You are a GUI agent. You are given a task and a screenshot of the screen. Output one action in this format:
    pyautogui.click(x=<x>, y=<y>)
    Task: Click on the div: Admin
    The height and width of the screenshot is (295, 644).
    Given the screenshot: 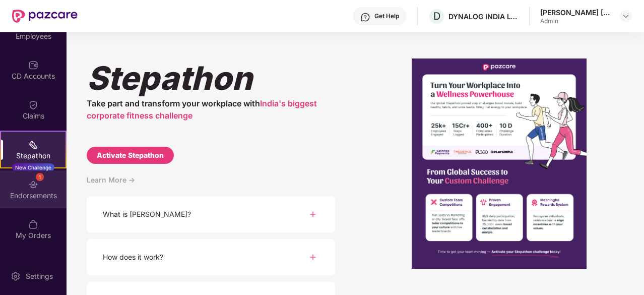 What is the action you would take?
    pyautogui.click(x=576, y=21)
    